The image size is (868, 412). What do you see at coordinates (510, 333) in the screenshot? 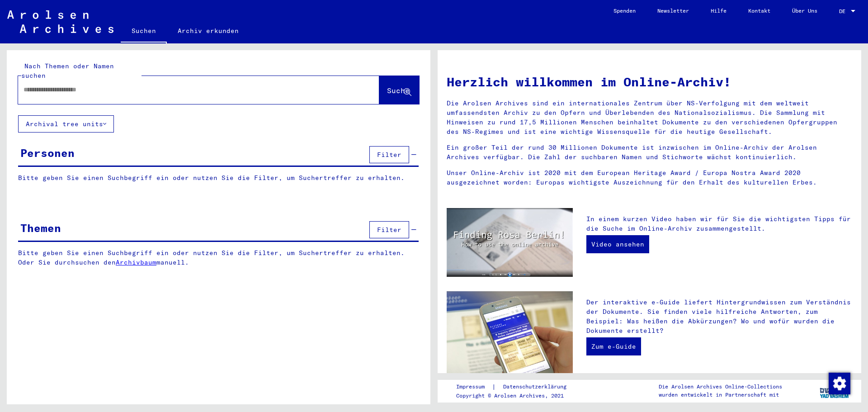
I see `img: eguide.jpg` at bounding box center [510, 333].